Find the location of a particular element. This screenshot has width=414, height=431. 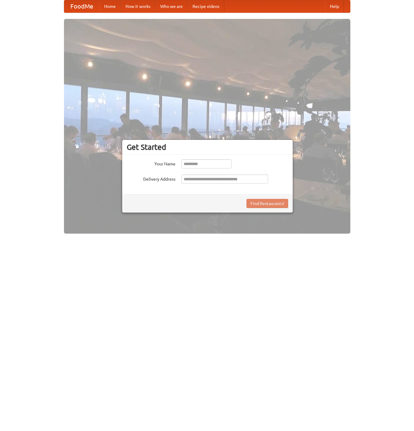

a: How it works is located at coordinates (138, 6).